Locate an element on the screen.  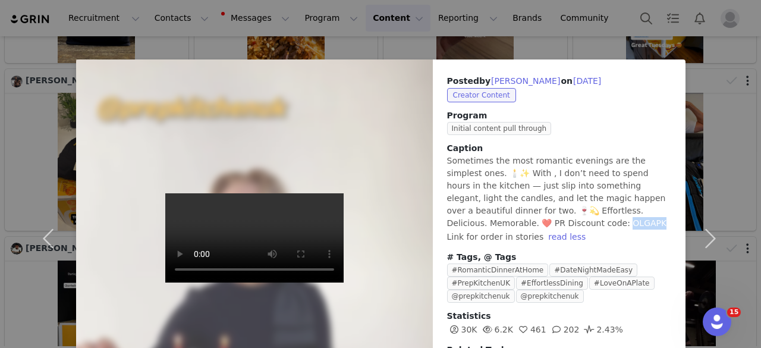
span: 461 is located at coordinates (531, 329).